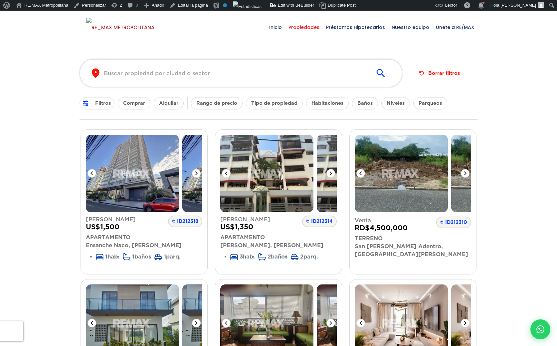 Image resolution: width=557 pixels, height=346 pixels. I want to click on li: 1 hab., so click(107, 257).